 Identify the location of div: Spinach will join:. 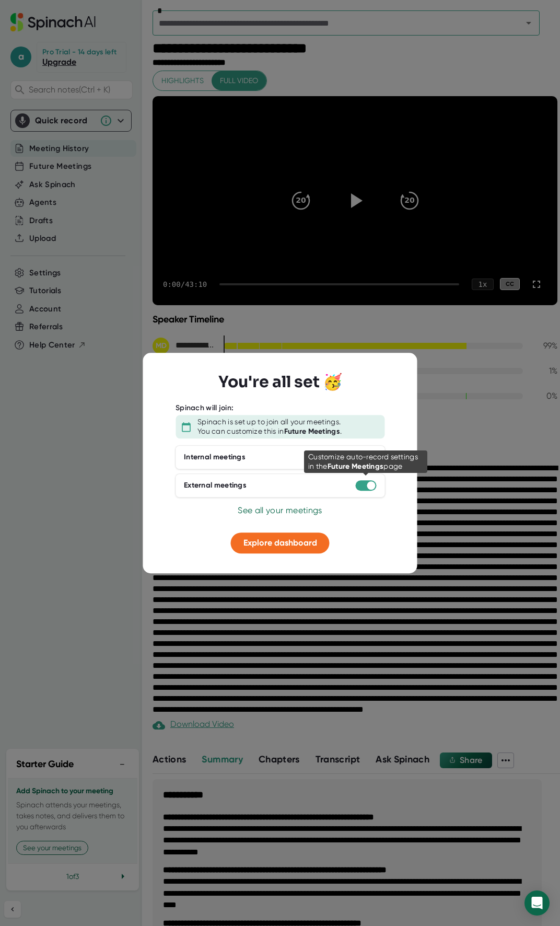
(204, 408).